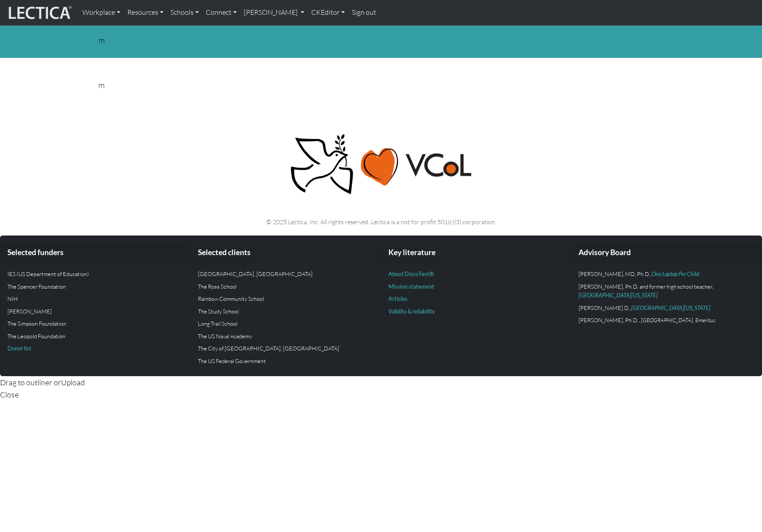 The height and width of the screenshot is (532, 762). Describe the element at coordinates (101, 12) in the screenshot. I see `a: Workplace` at that location.